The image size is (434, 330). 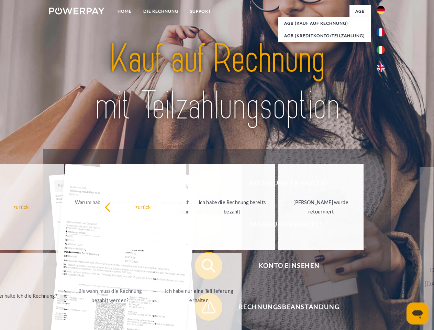 What do you see at coordinates (284, 307) in the screenshot?
I see `button: Rechnungsbeanstandung` at bounding box center [284, 307].